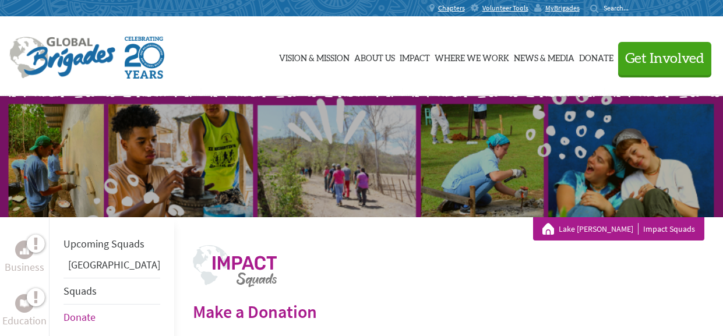 The height and width of the screenshot is (336, 723). Describe the element at coordinates (314, 57) in the screenshot. I see `a: Vision & Mission` at that location.